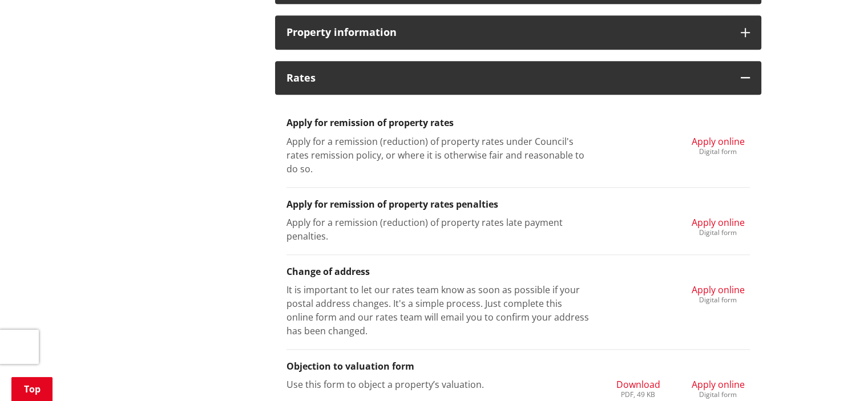 The height and width of the screenshot is (401, 868). I want to click on div: PDF, 49 KB, so click(638, 394).